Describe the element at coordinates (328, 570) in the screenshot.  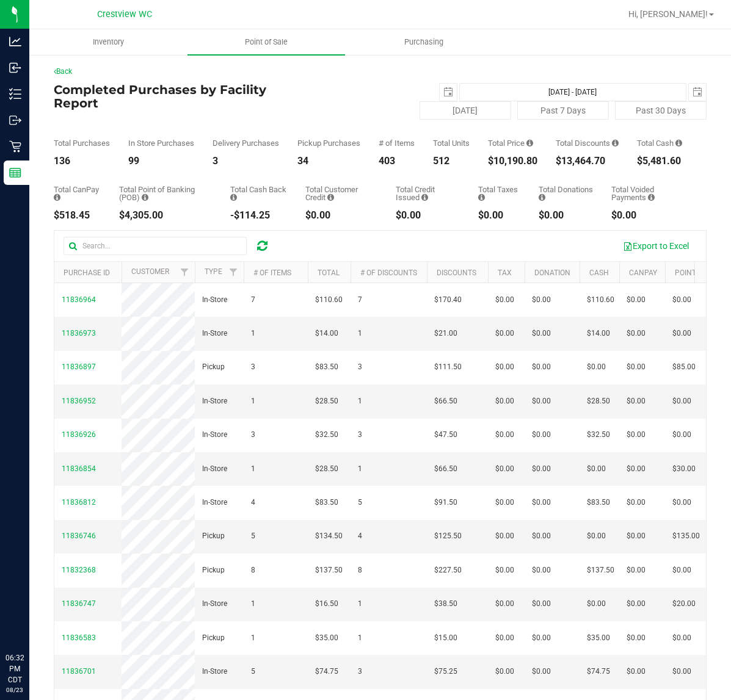
I see `span: $137.50` at that location.